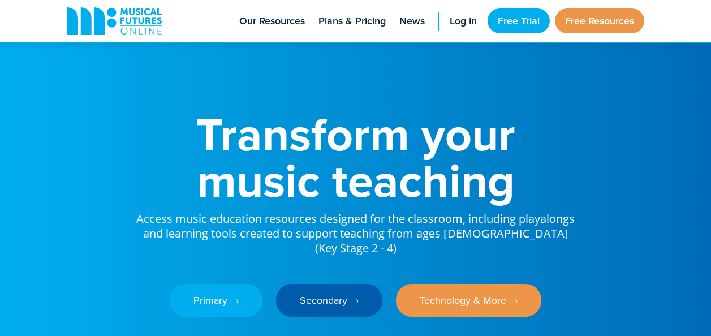 Image resolution: width=711 pixels, height=336 pixels. Describe the element at coordinates (272, 21) in the screenshot. I see `span: Our Resources` at that location.